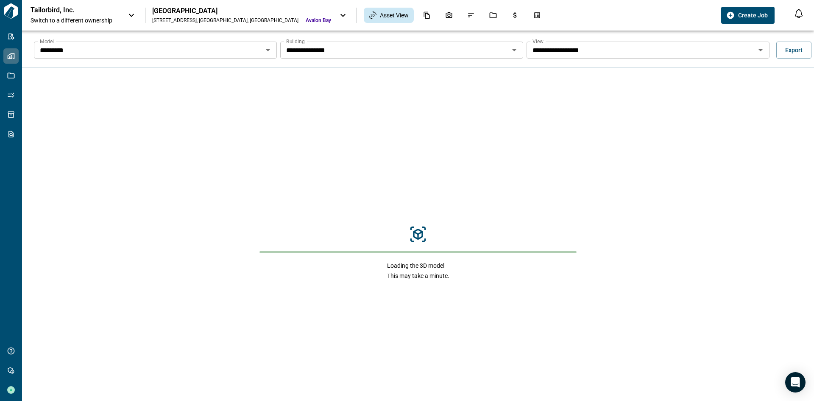 The width and height of the screenshot is (814, 401). I want to click on div: Jobs, so click(493, 15).